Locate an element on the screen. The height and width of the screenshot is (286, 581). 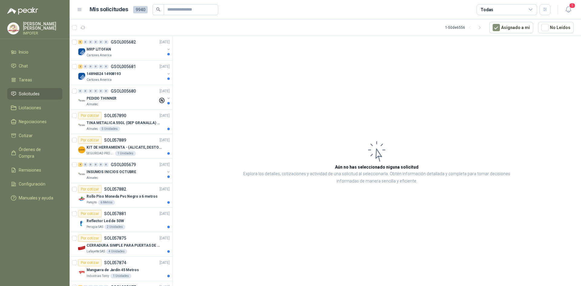
span: 9940 is located at coordinates (140, 10).